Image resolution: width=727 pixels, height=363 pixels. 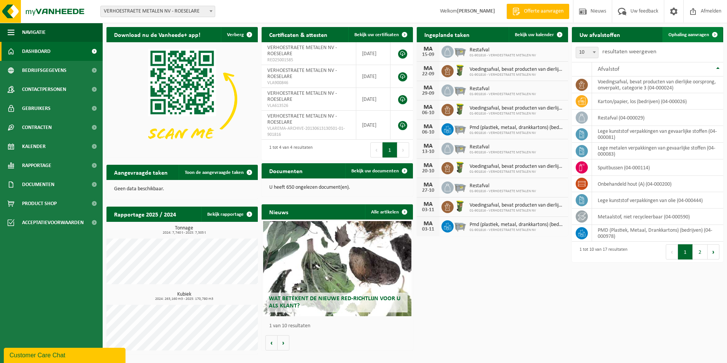 I want to click on td: voedingsafval, bevat producten van dierlijke oorsprong, onverpakt, categorie 3 (04-000024), so click(x=657, y=85).